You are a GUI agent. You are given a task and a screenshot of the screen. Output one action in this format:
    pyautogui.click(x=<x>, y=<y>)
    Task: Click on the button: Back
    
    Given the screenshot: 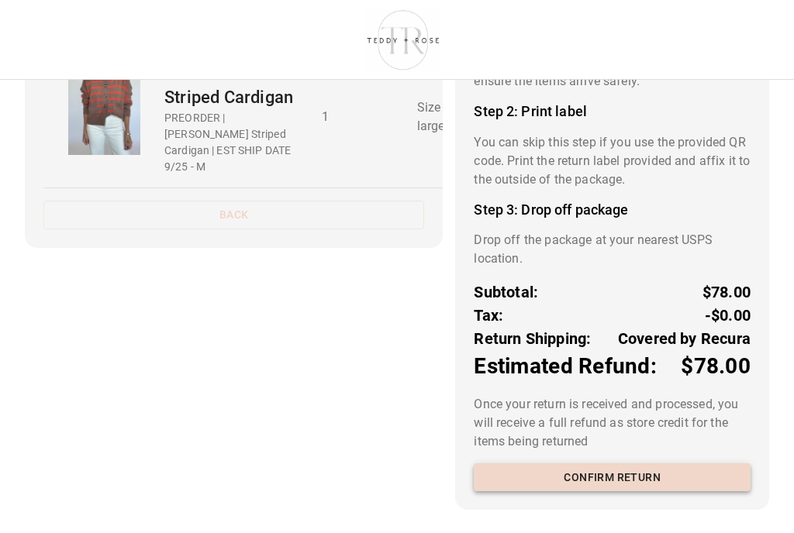 What is the action you would take?
    pyautogui.click(x=233, y=215)
    